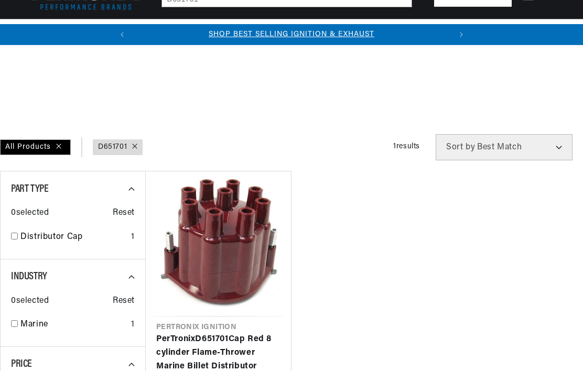 This screenshot has width=583, height=371. Describe the element at coordinates (505, 31) in the screenshot. I see `summary: Spark Plug Wires` at that location.